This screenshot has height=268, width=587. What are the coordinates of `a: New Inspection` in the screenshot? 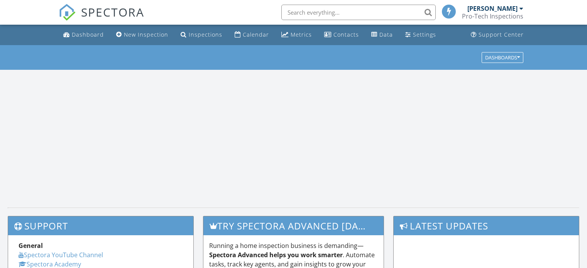 It's located at (142, 35).